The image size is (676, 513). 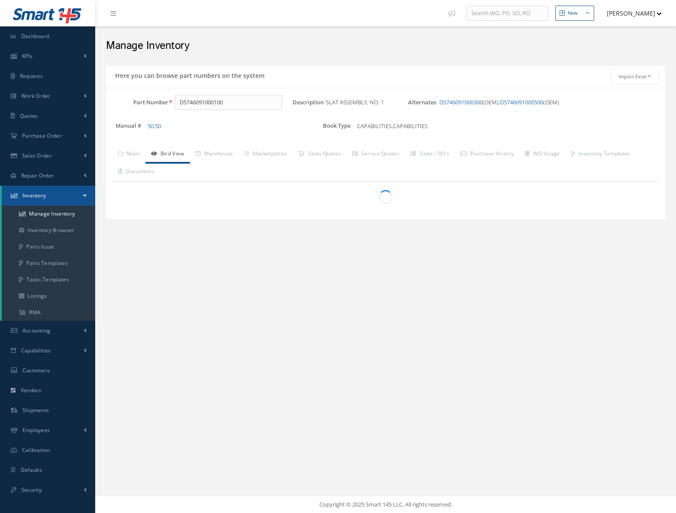 What do you see at coordinates (27, 56) in the screenshot?
I see `span: KPIs` at bounding box center [27, 56].